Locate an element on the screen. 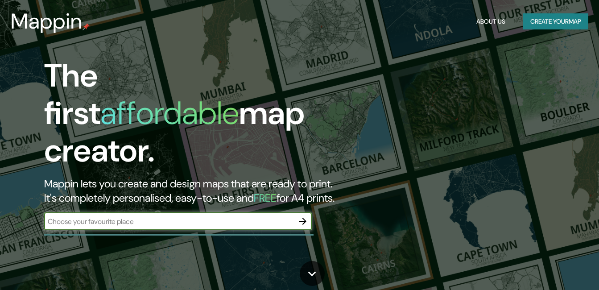 This screenshot has height=290, width=599. h1: affordable is located at coordinates (169, 113).